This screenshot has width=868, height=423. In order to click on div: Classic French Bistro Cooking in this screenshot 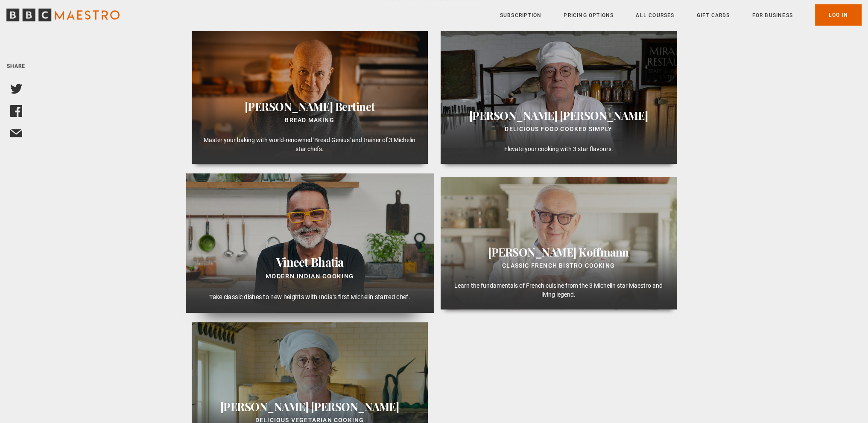, I will do `click(558, 266)`.